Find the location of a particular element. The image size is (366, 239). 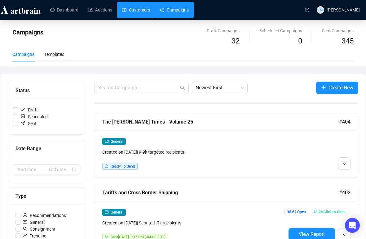

span: user is located at coordinates (25, 215).